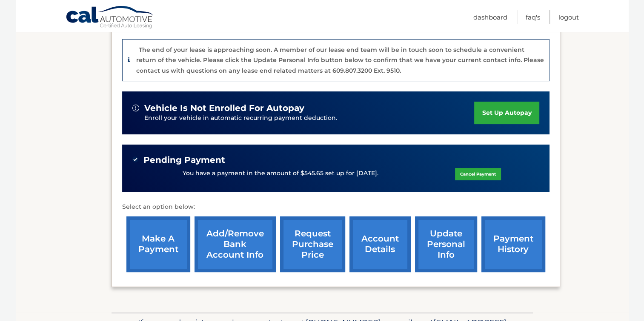  I want to click on a: account details, so click(380, 244).